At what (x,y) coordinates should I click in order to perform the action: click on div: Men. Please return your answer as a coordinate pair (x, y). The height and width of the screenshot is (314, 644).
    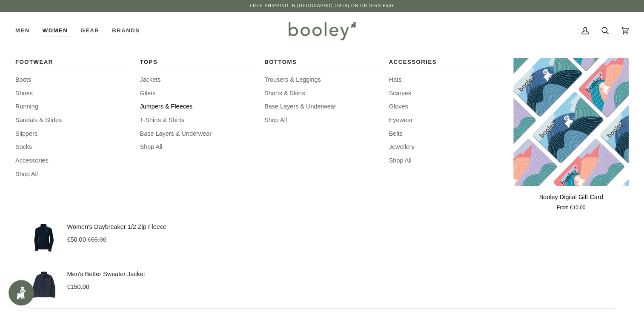
    Looking at the image, I should click on (26, 31).